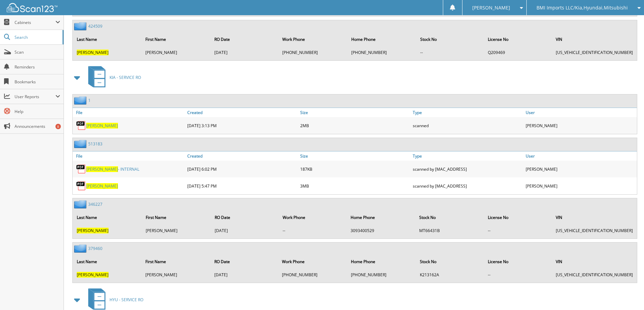 This screenshot has width=644, height=310. I want to click on span: Cabinets, so click(35, 22).